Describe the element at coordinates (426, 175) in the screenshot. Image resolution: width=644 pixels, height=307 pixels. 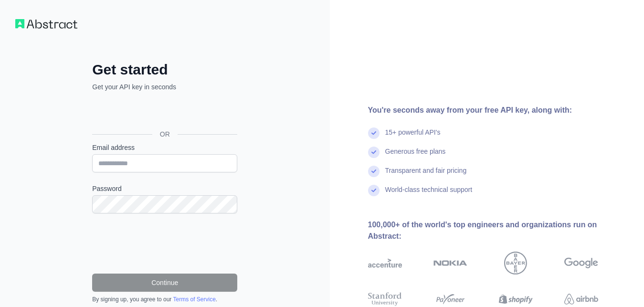
I see `div: Transparent and fair pricing` at that location.